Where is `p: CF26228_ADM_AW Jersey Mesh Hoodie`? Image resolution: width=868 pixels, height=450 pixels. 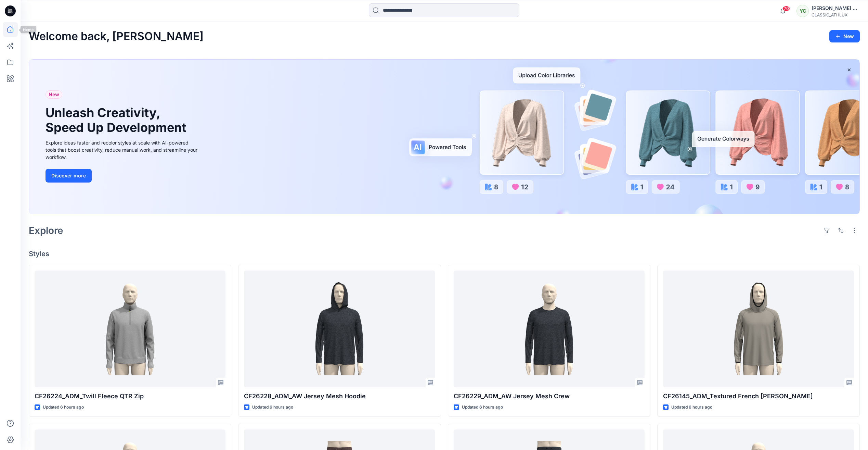 p: CF26228_ADM_AW Jersey Mesh Hoodie is located at coordinates (339, 397).